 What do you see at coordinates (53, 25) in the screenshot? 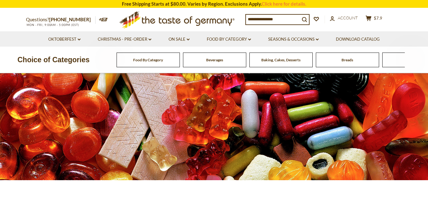
I see `span: MON - FRI, 9:00AM - 5:00PM (EST)` at bounding box center [53, 25].